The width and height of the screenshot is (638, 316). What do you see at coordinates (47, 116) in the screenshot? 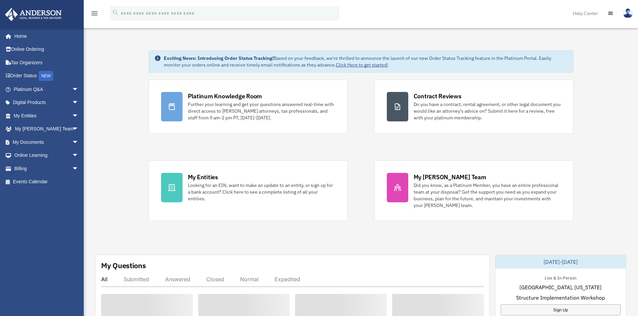
I see `a: My Entitiesarrow_drop_down` at bounding box center [47, 116].